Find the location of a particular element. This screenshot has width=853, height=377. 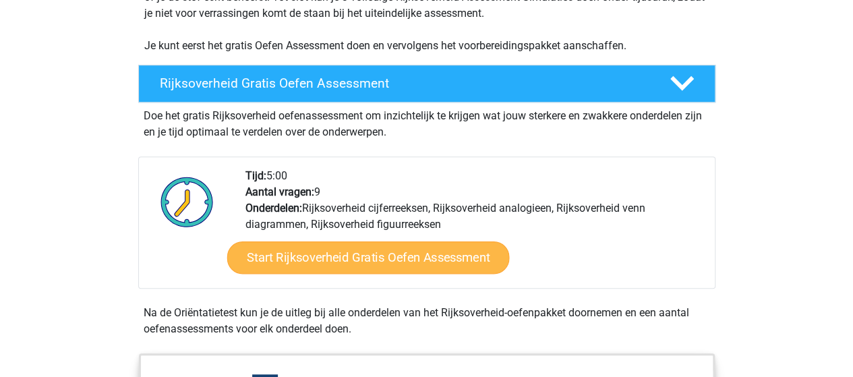

a: Rijksoverheid Gratis Oefen Assessment is located at coordinates (427, 84).